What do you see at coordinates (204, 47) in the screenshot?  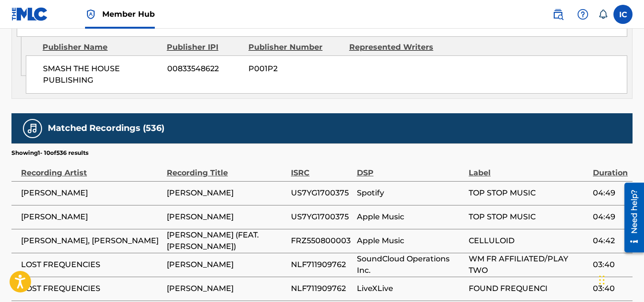 I see `div: Publisher IPI` at bounding box center [204, 47].